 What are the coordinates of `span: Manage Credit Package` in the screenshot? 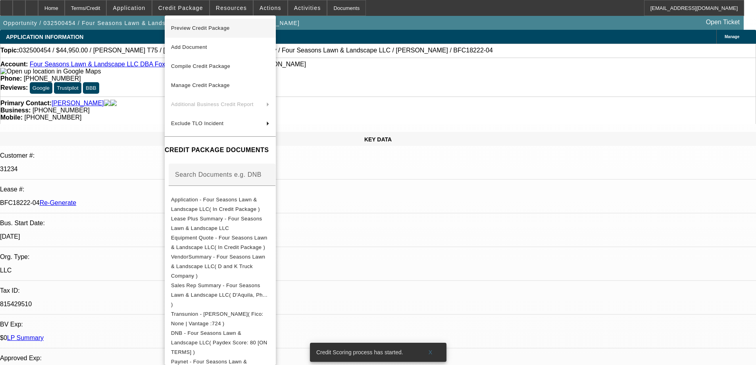 It's located at (201, 85).